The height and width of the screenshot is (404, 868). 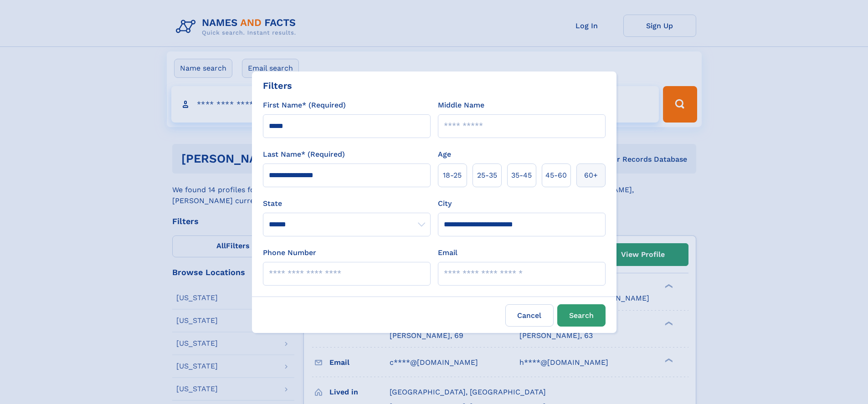 I want to click on div: Filters, so click(x=277, y=85).